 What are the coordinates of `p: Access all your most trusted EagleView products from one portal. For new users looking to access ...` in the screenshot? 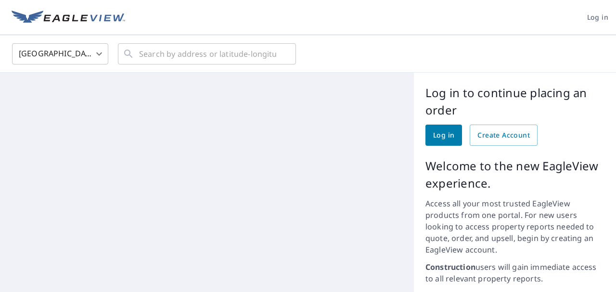 It's located at (515, 227).